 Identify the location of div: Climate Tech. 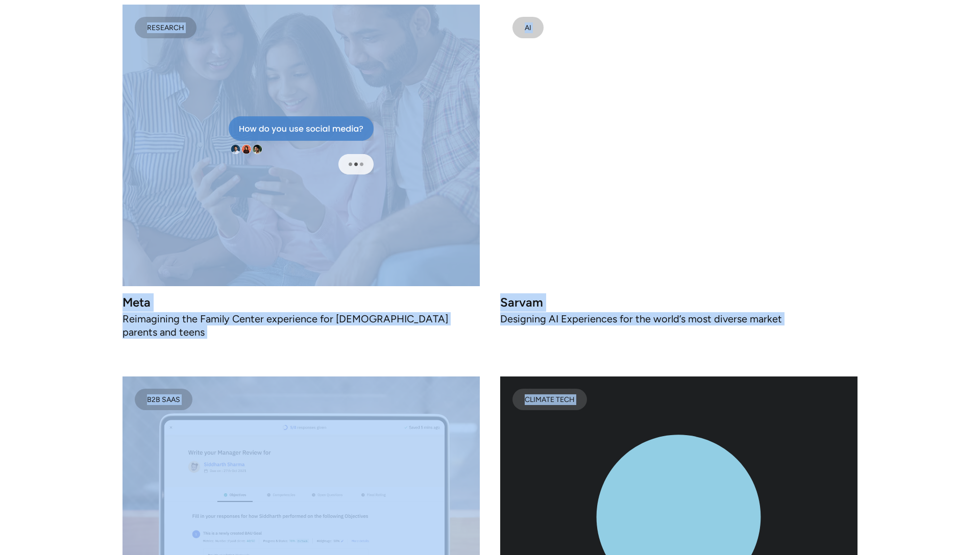
(549, 400).